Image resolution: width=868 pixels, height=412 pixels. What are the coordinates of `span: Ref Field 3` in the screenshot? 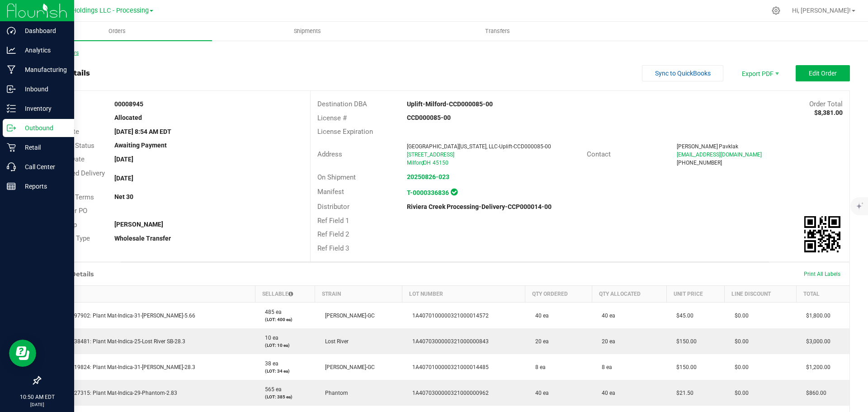 It's located at (333, 248).